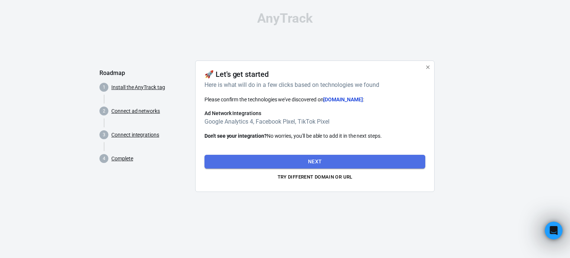 Image resolution: width=570 pixels, height=258 pixels. What do you see at coordinates (138, 87) in the screenshot?
I see `a: Install the AnyTrack tag` at bounding box center [138, 87].